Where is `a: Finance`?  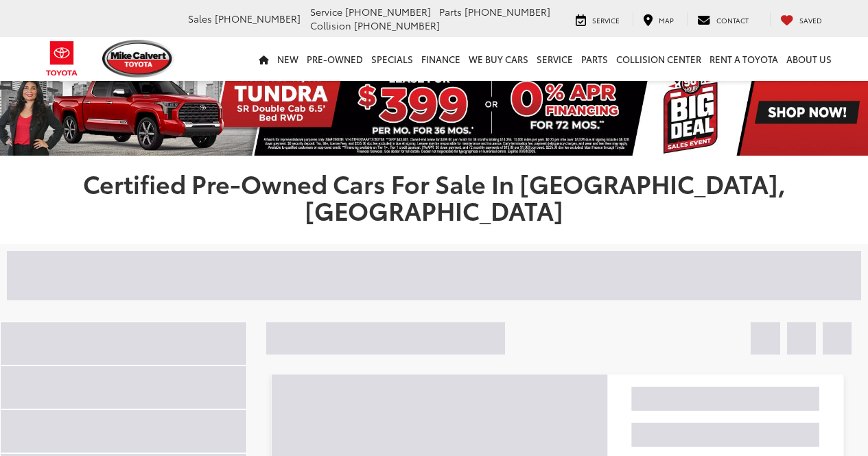 a: Finance is located at coordinates (441, 59).